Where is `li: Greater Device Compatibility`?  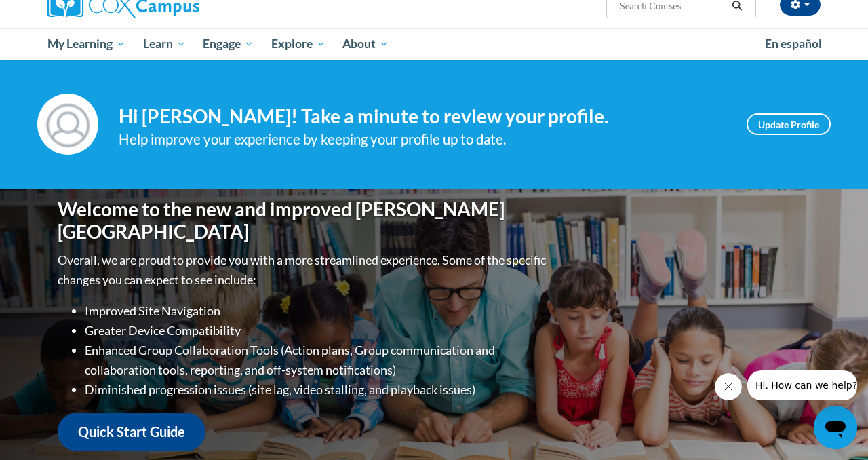 li: Greater Device Compatibility is located at coordinates (317, 330).